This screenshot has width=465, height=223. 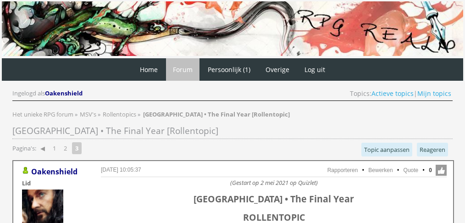 I want to click on a: Overige, so click(x=277, y=69).